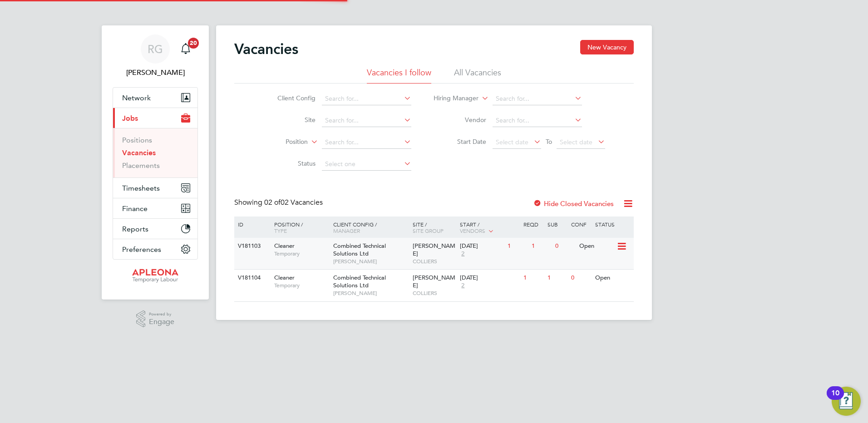 This screenshot has height=423, width=868. Describe the element at coordinates (155, 162) in the screenshot. I see `nav: Main navigation` at that location.